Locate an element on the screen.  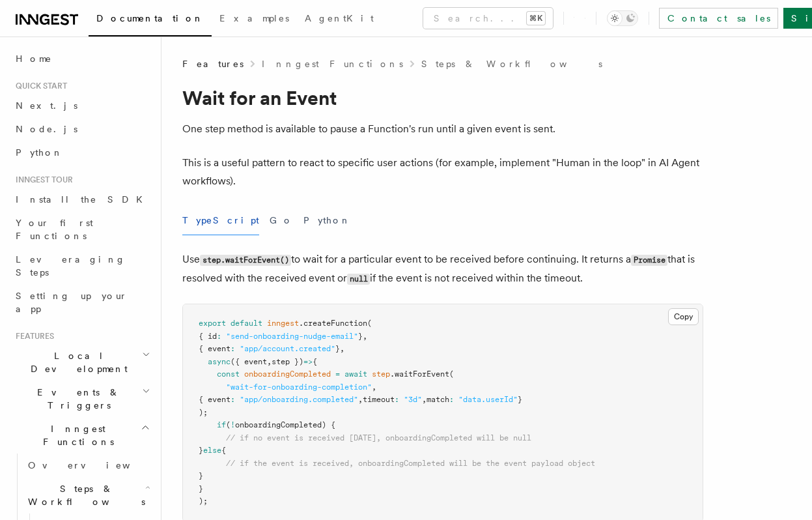
p: Use to wait for a particular event to be received before continuing. It returns a that is resolve... is located at coordinates (443, 269).